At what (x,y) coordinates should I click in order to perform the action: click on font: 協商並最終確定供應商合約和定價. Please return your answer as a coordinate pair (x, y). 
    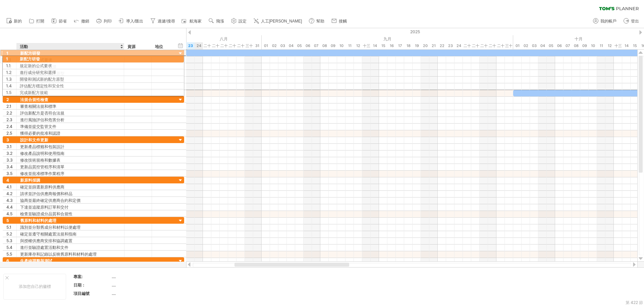
    Looking at the image, I should click on (50, 200).